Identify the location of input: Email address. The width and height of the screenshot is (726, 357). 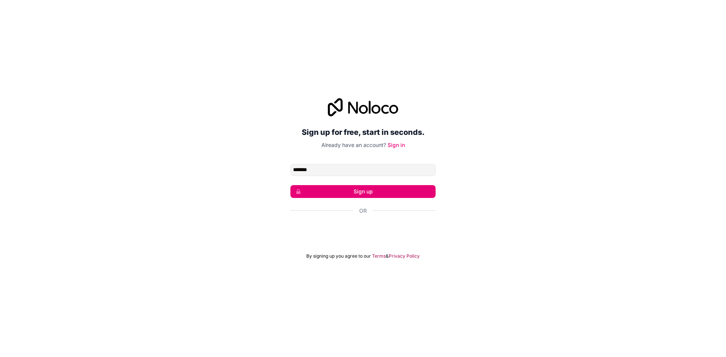
(363, 170).